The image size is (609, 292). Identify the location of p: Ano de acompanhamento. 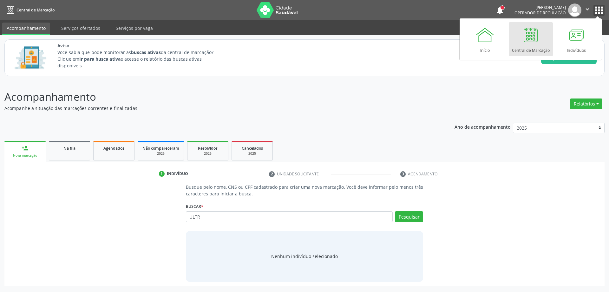
(483, 126).